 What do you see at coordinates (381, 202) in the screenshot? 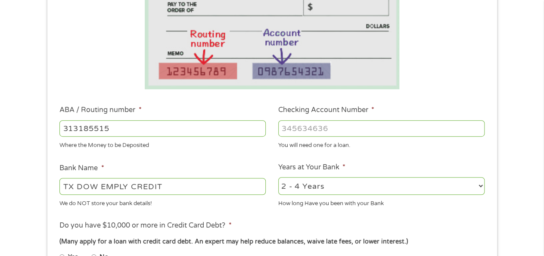
I see `div: How long Have you been with your Bank` at bounding box center [381, 202].